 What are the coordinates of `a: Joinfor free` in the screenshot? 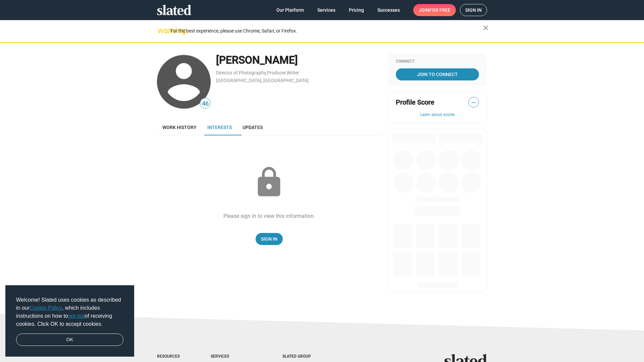 It's located at (434, 10).